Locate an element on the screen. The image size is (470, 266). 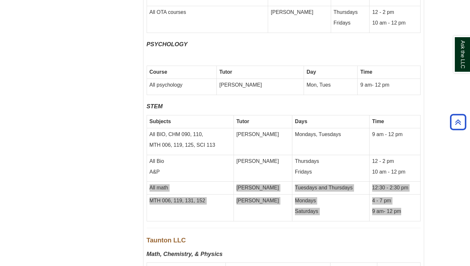
a: Back to Top is located at coordinates (458, 122).